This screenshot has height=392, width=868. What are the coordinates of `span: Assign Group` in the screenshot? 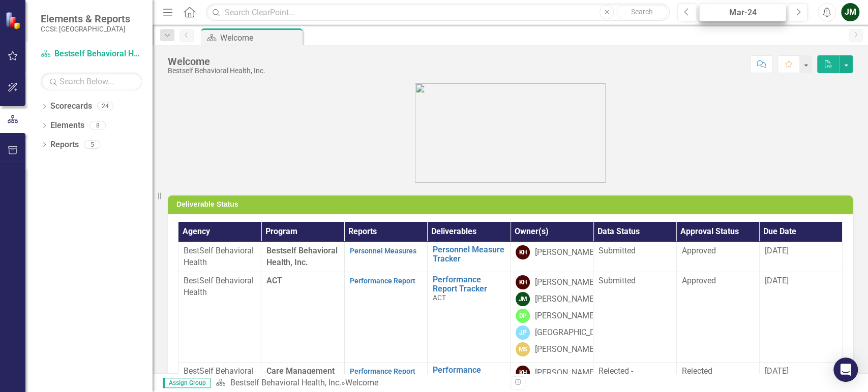 It's located at (187, 383).